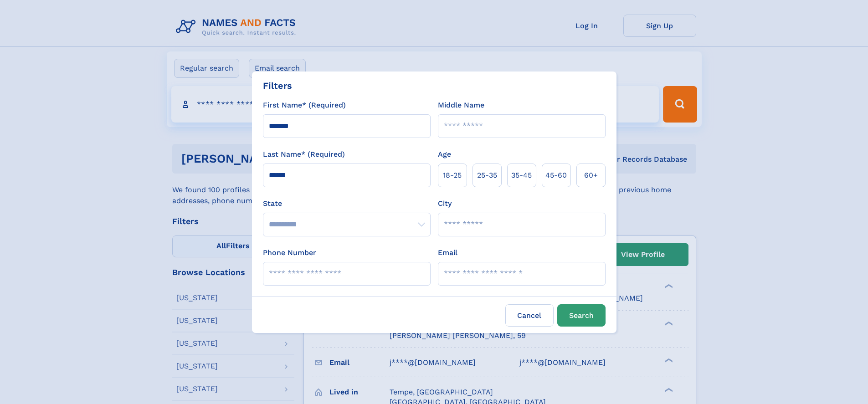 Image resolution: width=868 pixels, height=404 pixels. What do you see at coordinates (445, 155) in the screenshot?
I see `label: Age` at bounding box center [445, 155].